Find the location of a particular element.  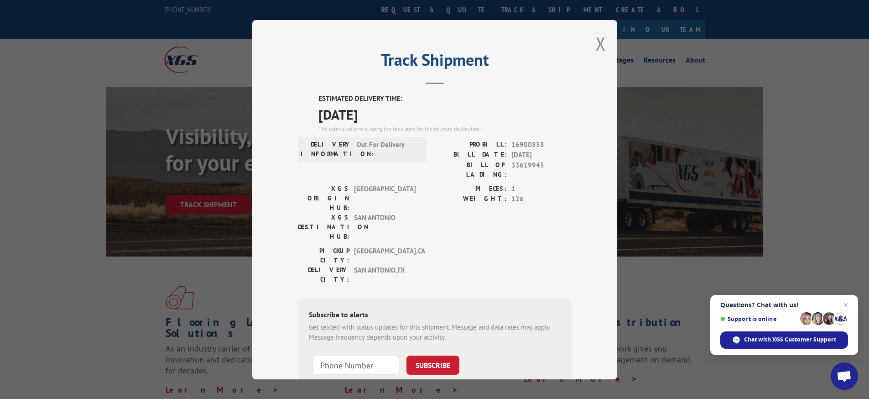

span: 33619945 is located at coordinates (541, 169).